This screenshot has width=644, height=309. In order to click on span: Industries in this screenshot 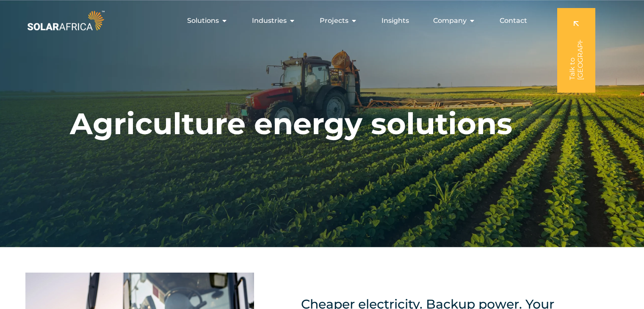, I will do `click(269, 21)`.